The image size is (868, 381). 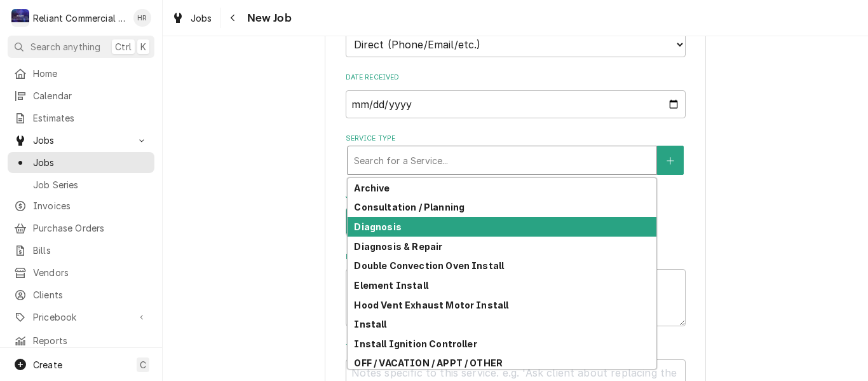 I want to click on button: Navigate back, so click(x=233, y=18).